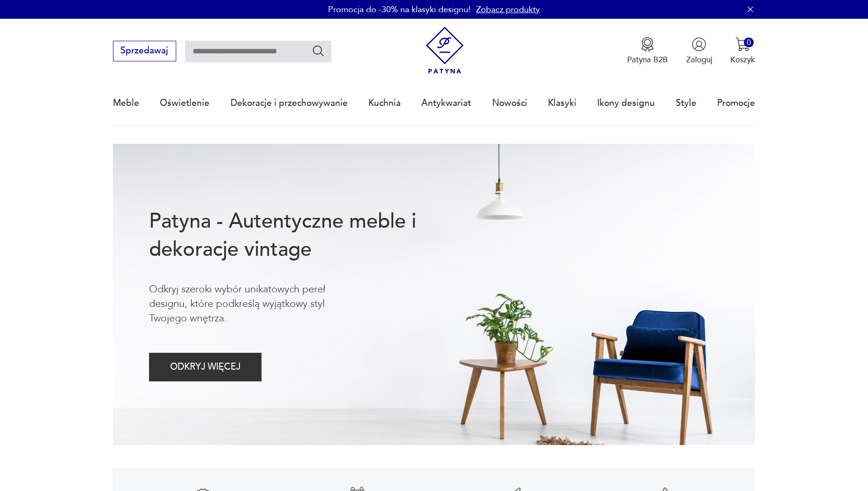 This screenshot has width=868, height=491. What do you see at coordinates (562, 103) in the screenshot?
I see `a: Klasyki` at bounding box center [562, 103].